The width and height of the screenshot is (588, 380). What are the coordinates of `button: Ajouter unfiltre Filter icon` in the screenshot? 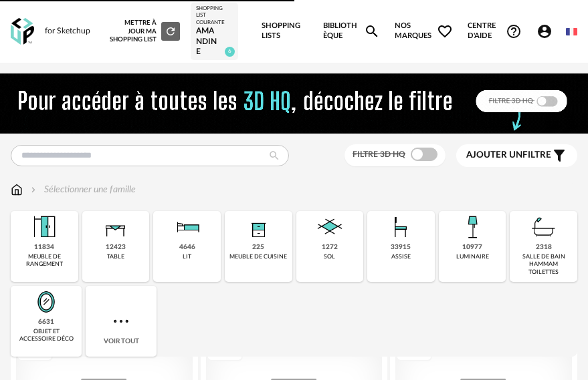 It's located at (517, 156).